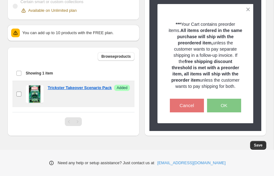 This screenshot has width=274, height=176. What do you see at coordinates (206, 55) in the screenshot?
I see `p: Your Cart contains preorder items` at bounding box center [206, 55].